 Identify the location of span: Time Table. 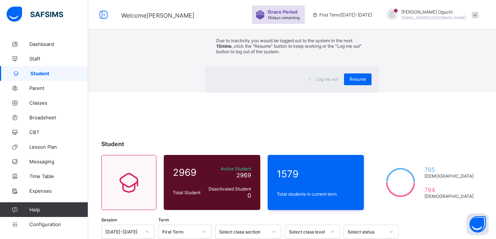
(59, 176).